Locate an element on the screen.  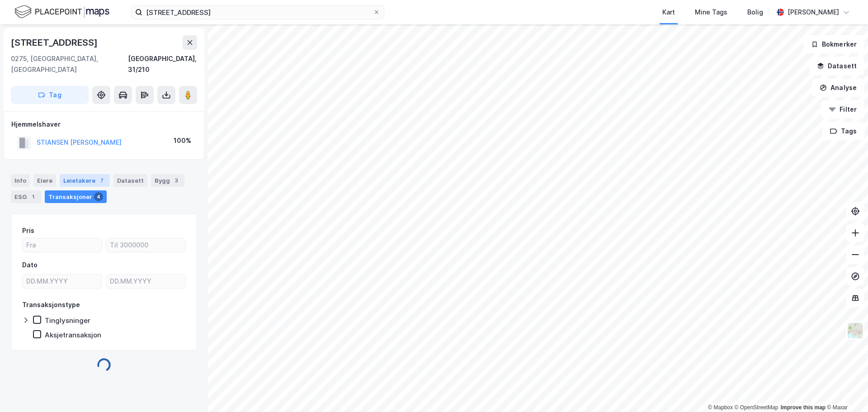
div: 7 is located at coordinates (102, 181).